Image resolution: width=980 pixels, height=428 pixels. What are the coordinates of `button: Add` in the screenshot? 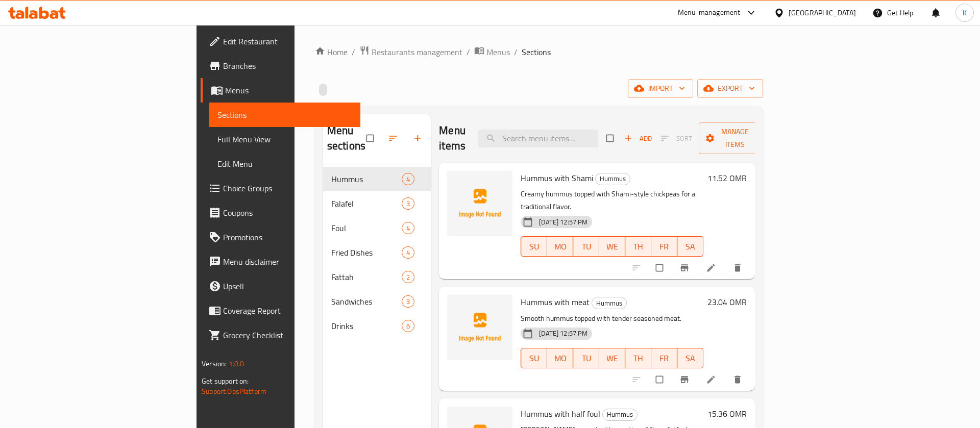 It's located at (638, 138).